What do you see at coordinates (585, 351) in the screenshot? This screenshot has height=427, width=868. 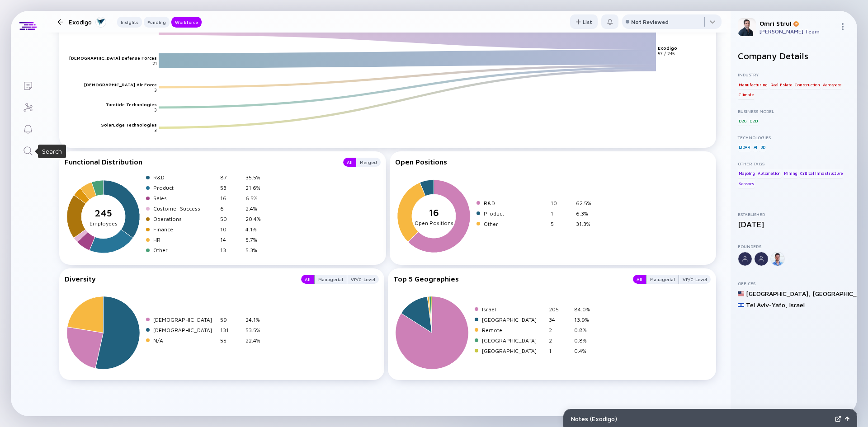 I see `div: 0.4%` at bounding box center [585, 351].